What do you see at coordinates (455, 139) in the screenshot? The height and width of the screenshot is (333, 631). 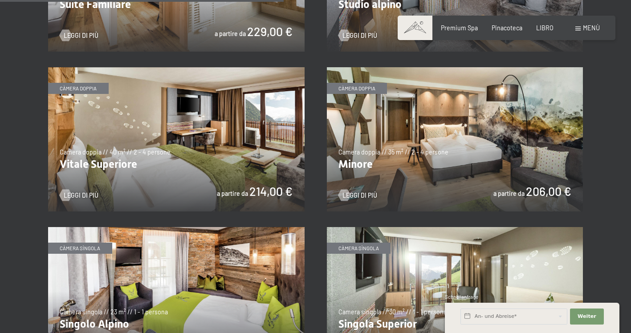 I see `img: Junior` at bounding box center [455, 139].